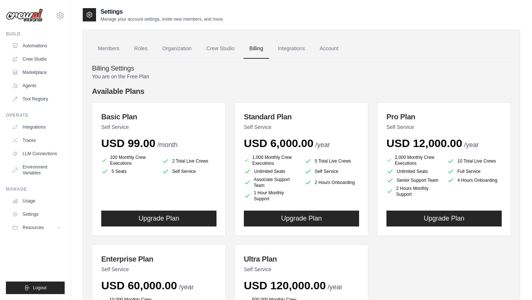 Image resolution: width=532 pixels, height=300 pixels. I want to click on span: USD 99.00, so click(128, 143).